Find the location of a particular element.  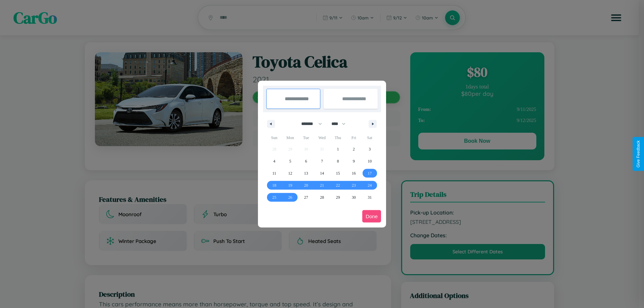

span: Sun is located at coordinates (274, 138).